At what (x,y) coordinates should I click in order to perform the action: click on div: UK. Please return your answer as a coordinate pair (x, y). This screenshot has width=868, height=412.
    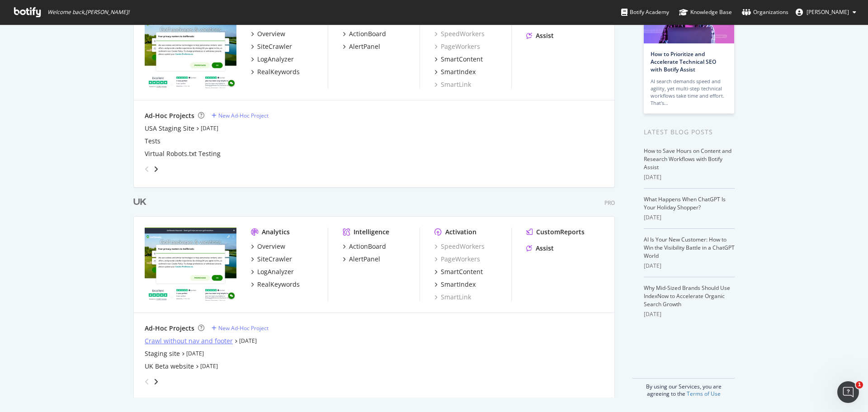
    Looking at the image, I should click on (140, 202).